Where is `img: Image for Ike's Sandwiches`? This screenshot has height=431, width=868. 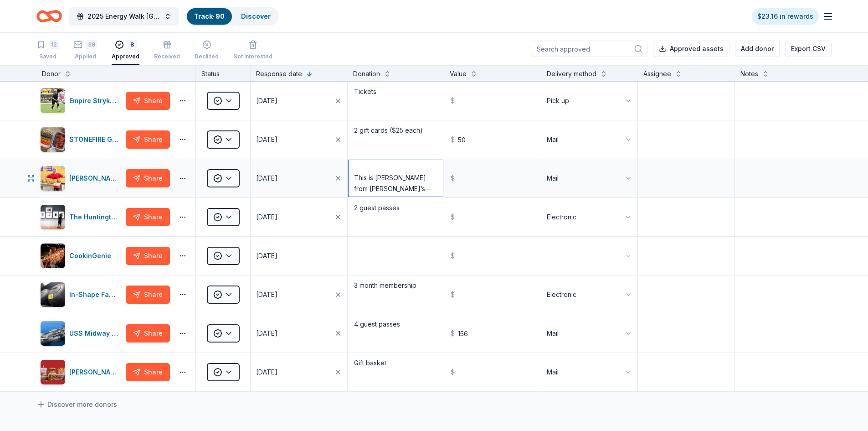
img: Image for Ike's Sandwiches is located at coordinates (53, 178).